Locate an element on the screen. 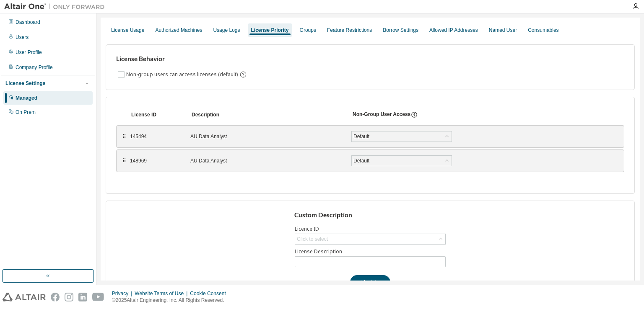 Image resolution: width=644 pixels, height=309 pixels. label: License Description is located at coordinates (370, 252).